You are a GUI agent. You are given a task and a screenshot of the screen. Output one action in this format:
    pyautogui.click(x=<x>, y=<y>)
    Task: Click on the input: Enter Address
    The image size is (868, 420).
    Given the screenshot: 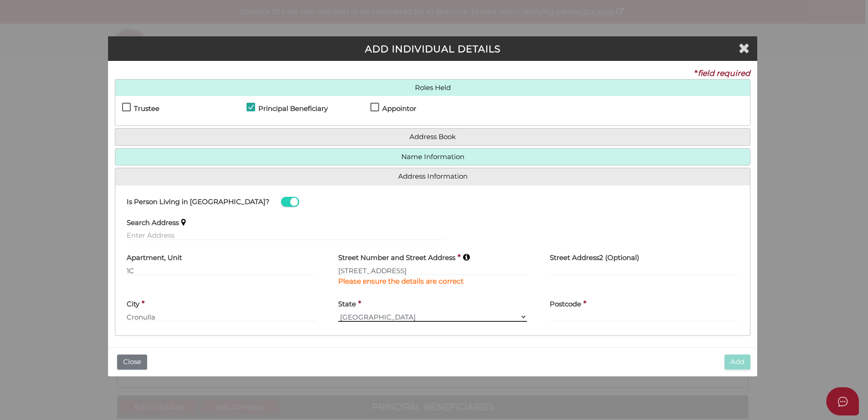 What is the action you would take?
    pyautogui.click(x=285, y=235)
    